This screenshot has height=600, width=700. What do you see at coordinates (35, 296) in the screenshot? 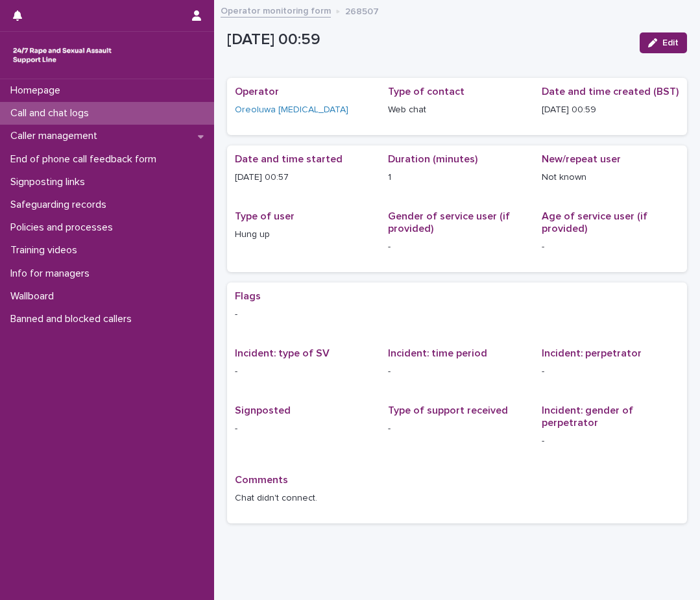
I see `p: Wallboard` at bounding box center [35, 296].